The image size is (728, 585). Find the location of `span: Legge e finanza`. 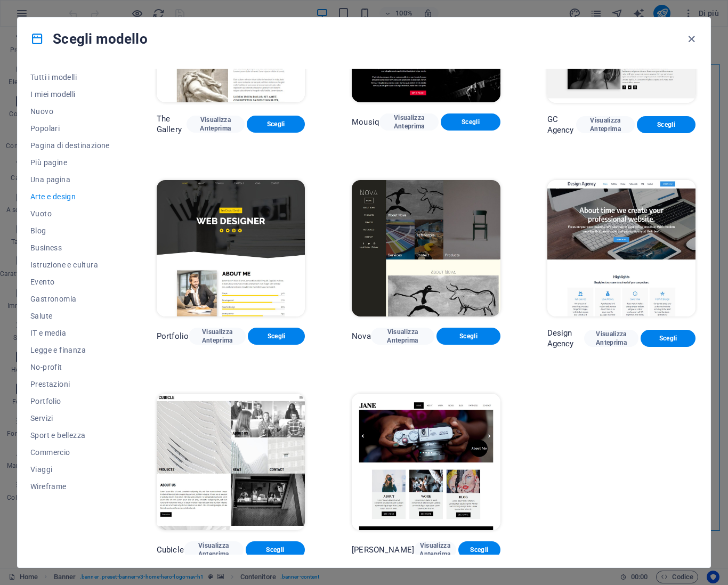

span: Legge e finanza is located at coordinates (70, 350).